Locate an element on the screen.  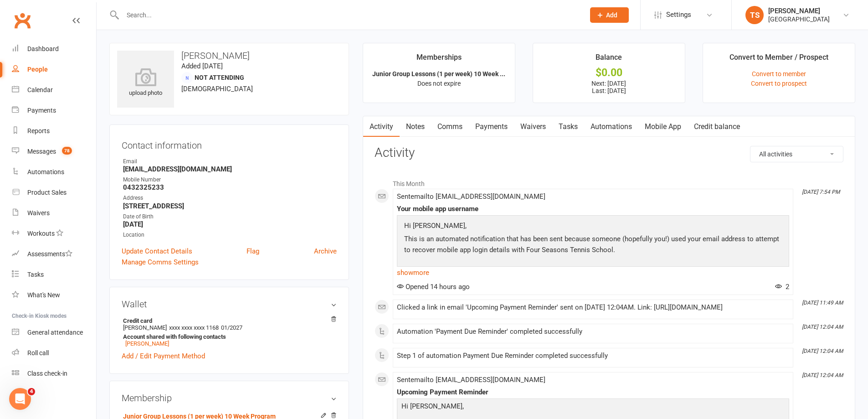
a: Automations is located at coordinates (54, 172).